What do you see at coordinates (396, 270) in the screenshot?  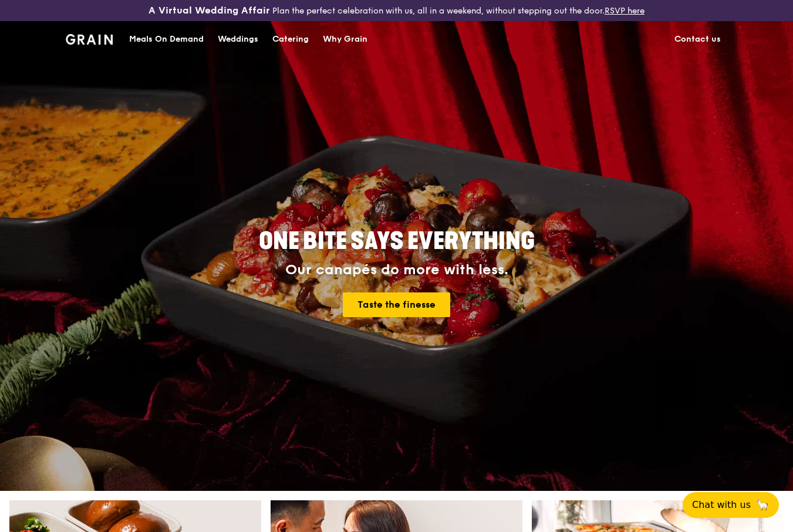 I see `div: Our canapés do more with less.` at bounding box center [396, 270].